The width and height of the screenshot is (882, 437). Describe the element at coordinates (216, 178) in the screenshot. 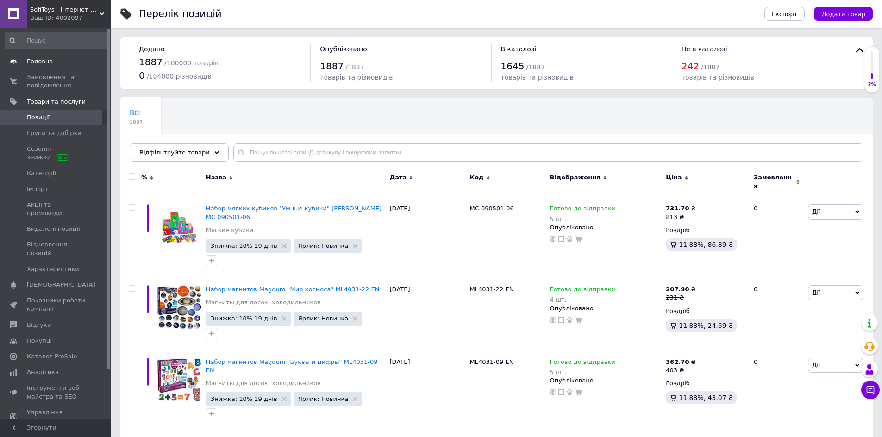

I see `span: Назва` at that location.